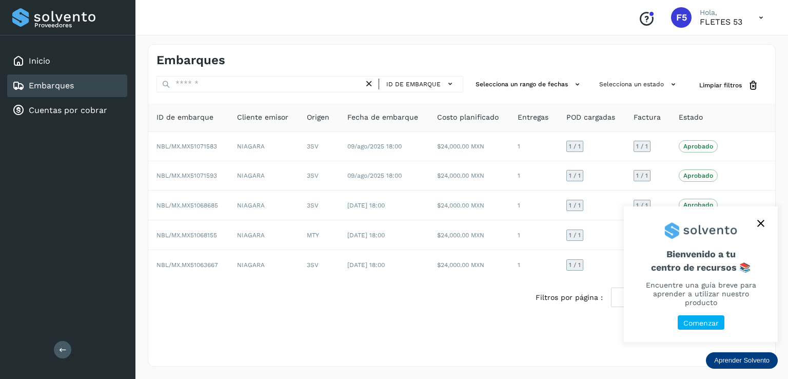 The image size is (788, 379). I want to click on p: centro de recursos 📚, so click(701, 267).